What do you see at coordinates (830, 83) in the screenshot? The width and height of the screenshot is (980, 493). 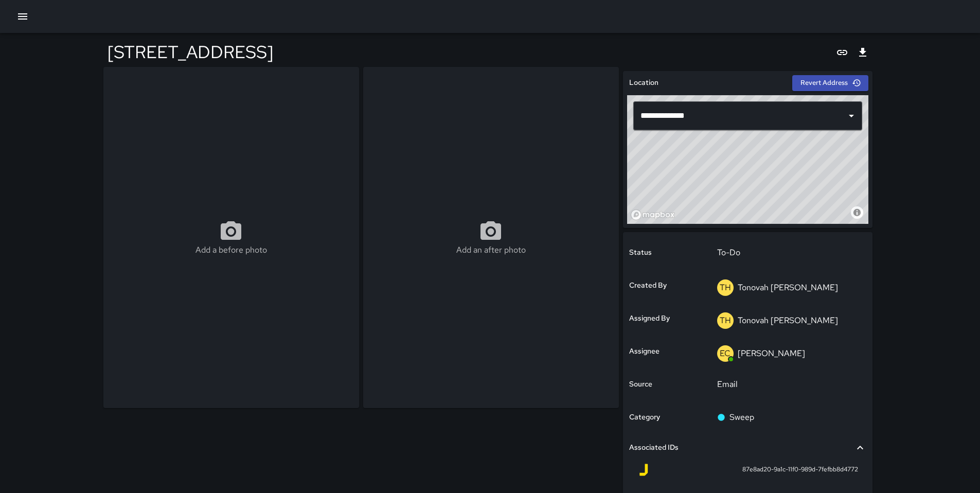 I see `button: Revert Address` at bounding box center [830, 83].